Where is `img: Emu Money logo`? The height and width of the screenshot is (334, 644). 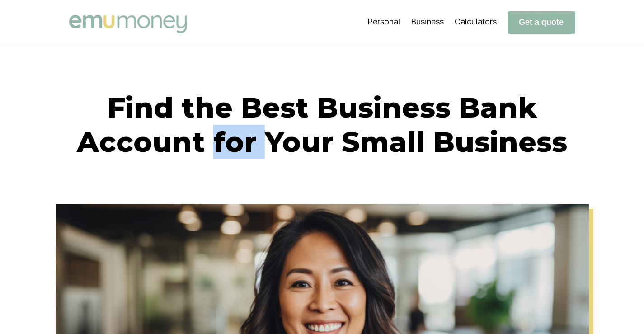
img: Emu Money logo is located at coordinates (128, 24).